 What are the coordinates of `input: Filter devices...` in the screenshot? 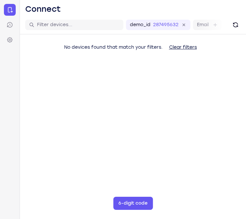 It's located at (78, 25).